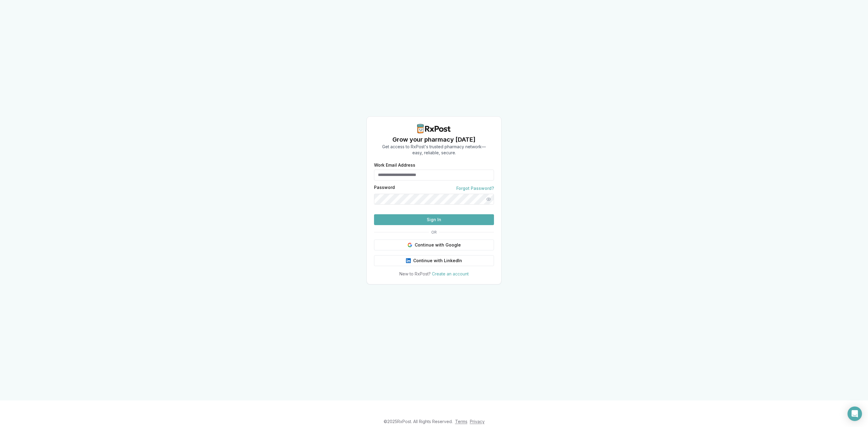  What do you see at coordinates (434, 260) in the screenshot?
I see `button: Continue with LinkedIn` at bounding box center [434, 260].